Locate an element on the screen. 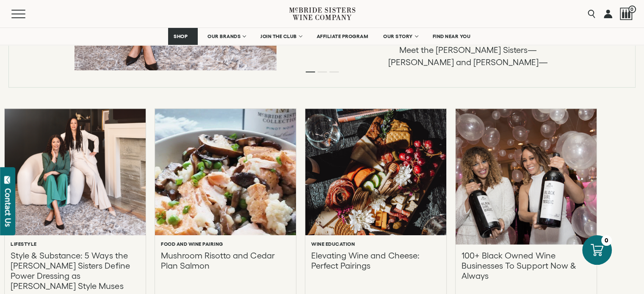 The width and height of the screenshot is (644, 294). div: 0 is located at coordinates (606, 240).